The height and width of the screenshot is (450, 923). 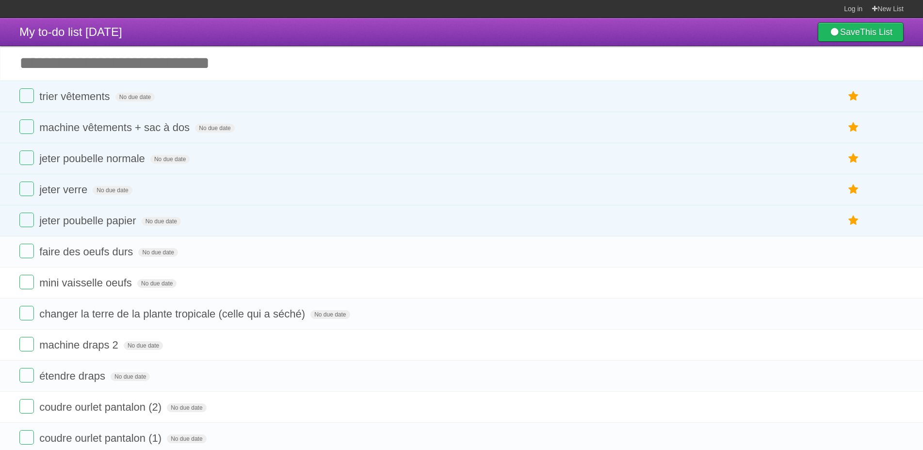 I want to click on b: This List, so click(x=876, y=32).